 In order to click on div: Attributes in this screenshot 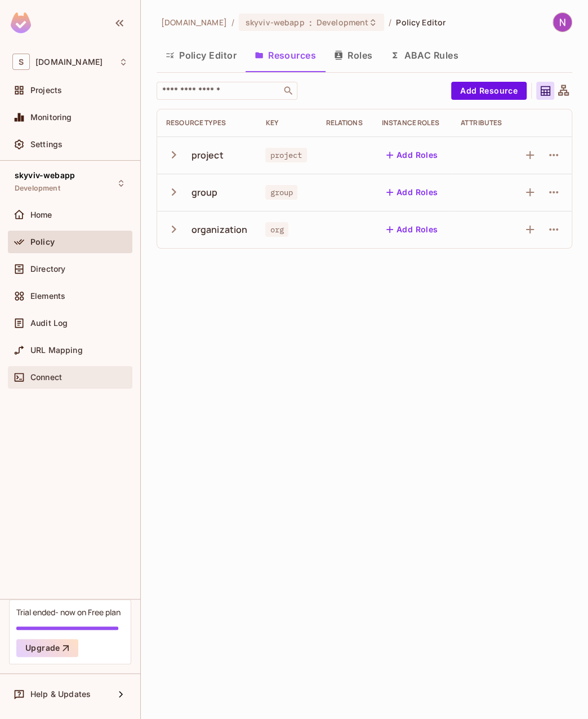, I will do `click(482, 123)`.